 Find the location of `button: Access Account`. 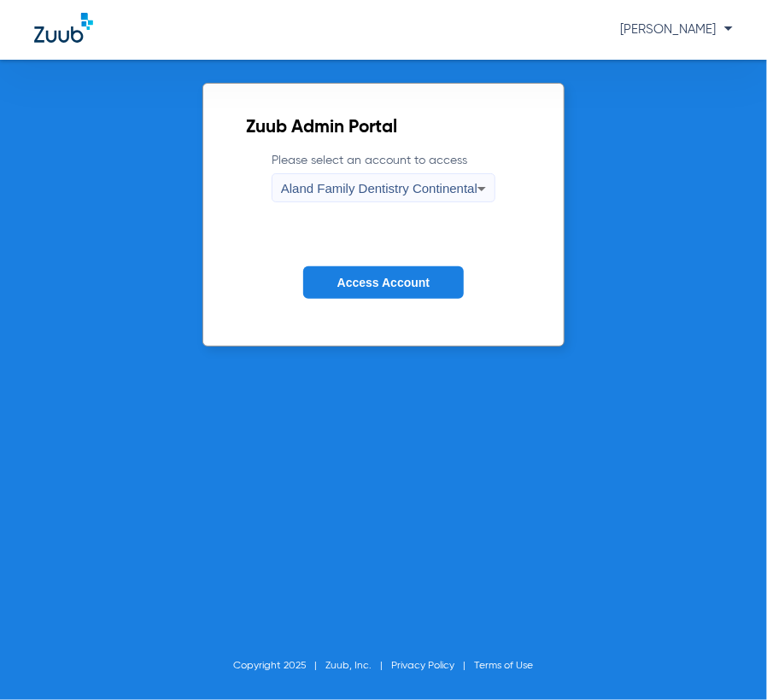

button: Access Account is located at coordinates (383, 282).